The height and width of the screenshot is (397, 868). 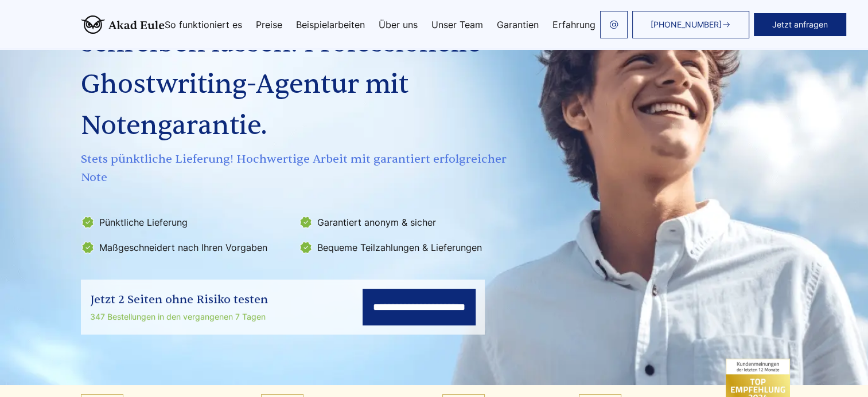 What do you see at coordinates (179, 317) in the screenshot?
I see `div: 347 Bestellungen in den vergangenen 7 Tagen` at bounding box center [179, 317].